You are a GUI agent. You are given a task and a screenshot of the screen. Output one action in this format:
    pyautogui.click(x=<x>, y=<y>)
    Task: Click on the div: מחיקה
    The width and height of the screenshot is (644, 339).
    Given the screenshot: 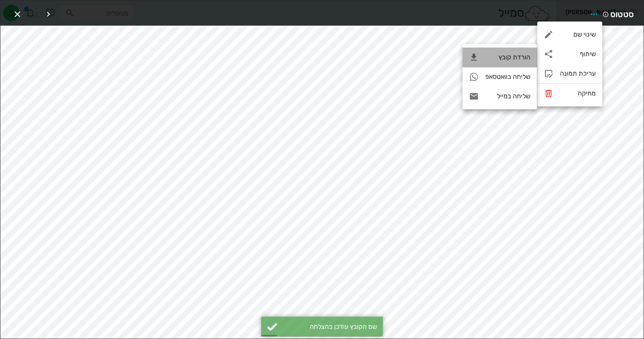 What is the action you would take?
    pyautogui.click(x=578, y=93)
    